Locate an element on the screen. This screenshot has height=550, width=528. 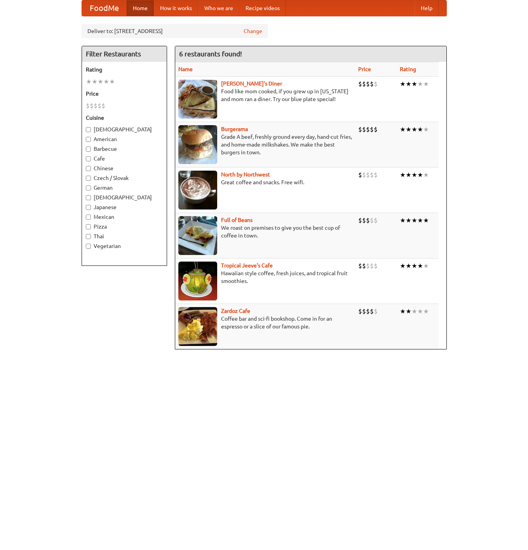
a: Help is located at coordinates (427, 8).